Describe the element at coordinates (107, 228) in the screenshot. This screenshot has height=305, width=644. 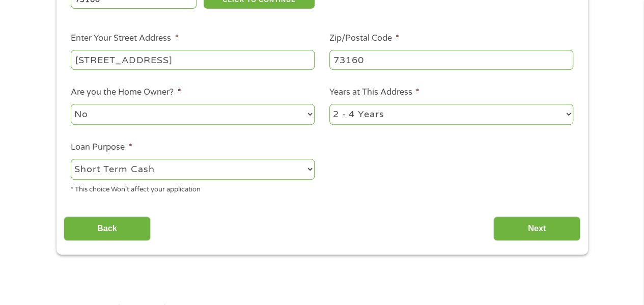
I see `input: Back` at that location.